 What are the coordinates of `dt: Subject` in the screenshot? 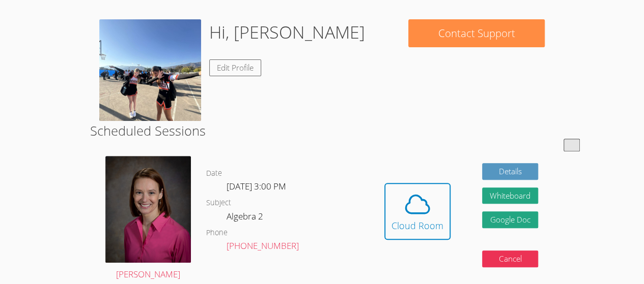 It's located at (218, 203).